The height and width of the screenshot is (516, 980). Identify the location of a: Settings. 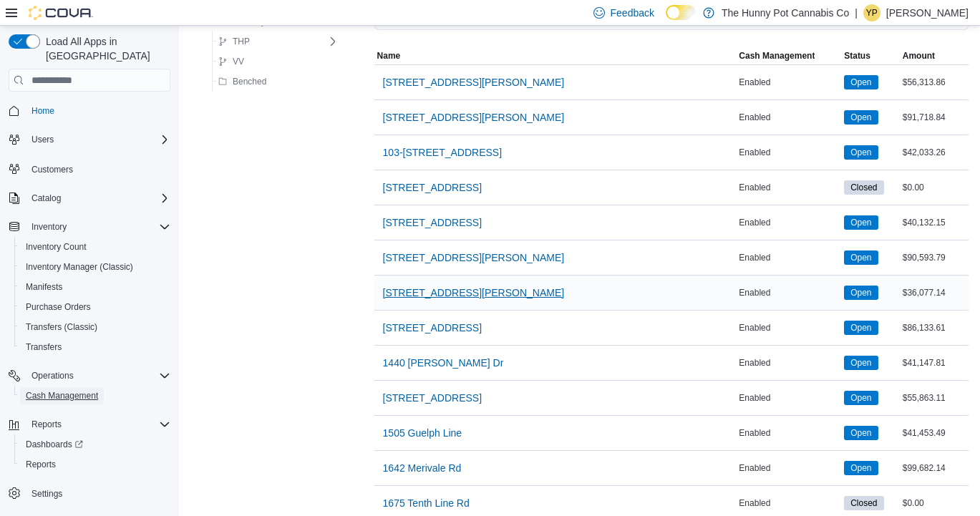
(47, 494).